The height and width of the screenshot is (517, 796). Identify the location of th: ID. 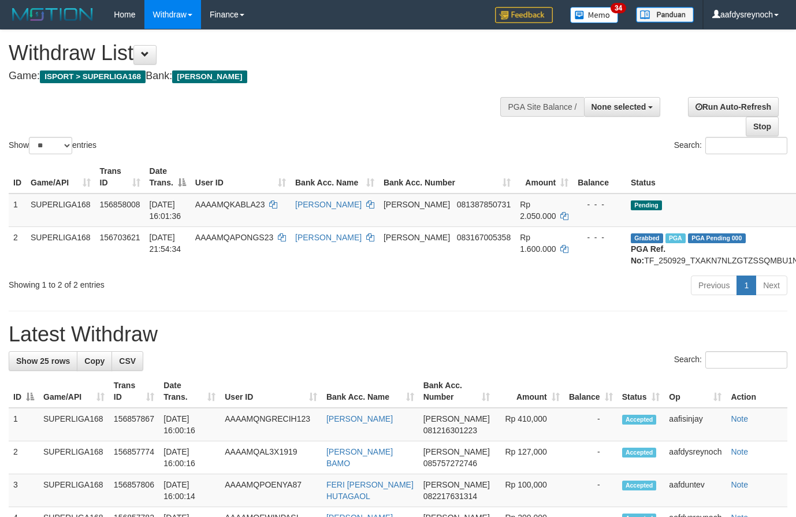
(17, 177).